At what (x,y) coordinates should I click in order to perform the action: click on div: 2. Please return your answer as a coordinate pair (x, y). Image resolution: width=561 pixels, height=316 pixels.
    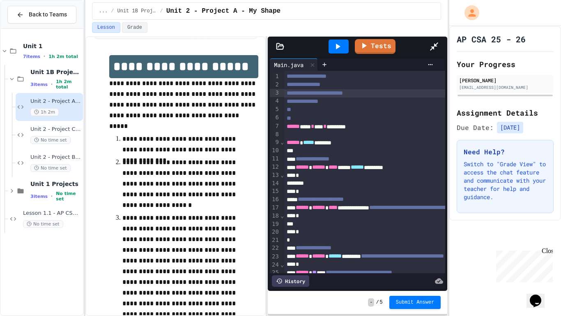
    Looking at the image, I should click on (275, 85).